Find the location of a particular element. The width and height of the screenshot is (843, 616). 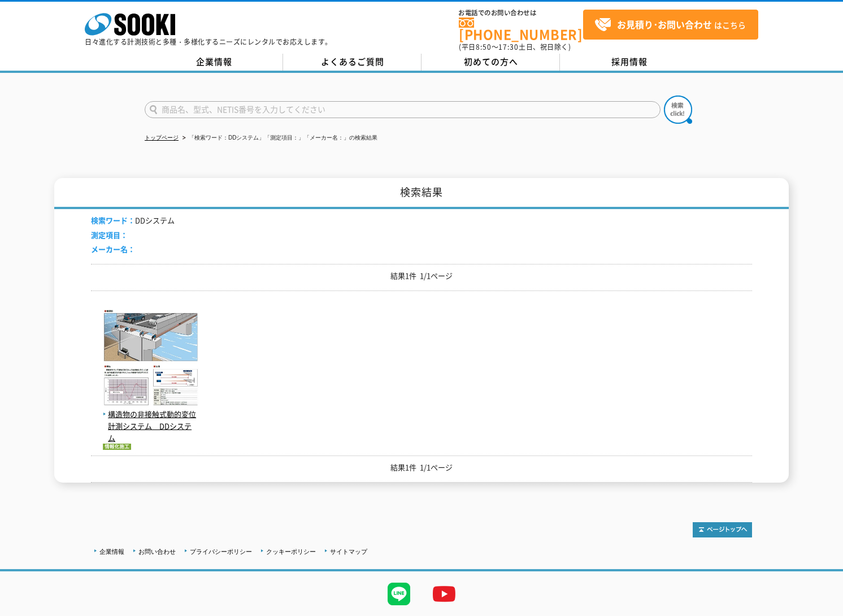

a: サイトマップ is located at coordinates (349, 552).